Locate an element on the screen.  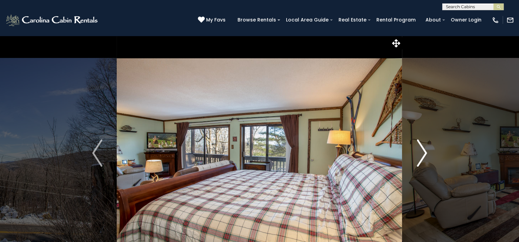
a: Rental Program is located at coordinates (396, 20).